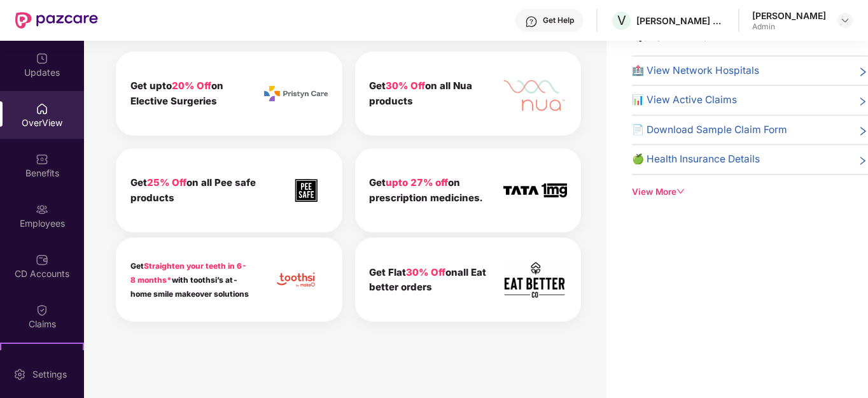  What do you see at coordinates (191, 85) in the screenshot?
I see `span: 20% Off` at bounding box center [191, 85].